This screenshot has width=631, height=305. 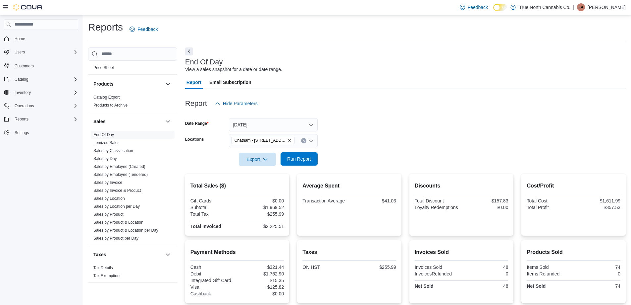 What do you see at coordinates (104, 135) in the screenshot?
I see `a: End Of Day` at bounding box center [104, 135].